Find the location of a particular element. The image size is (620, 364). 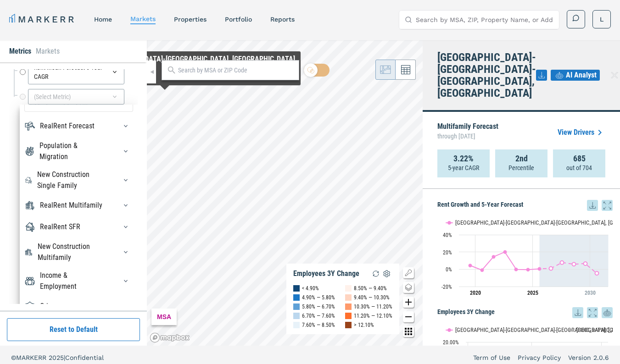

button: Reset to Default is located at coordinates (73, 330).